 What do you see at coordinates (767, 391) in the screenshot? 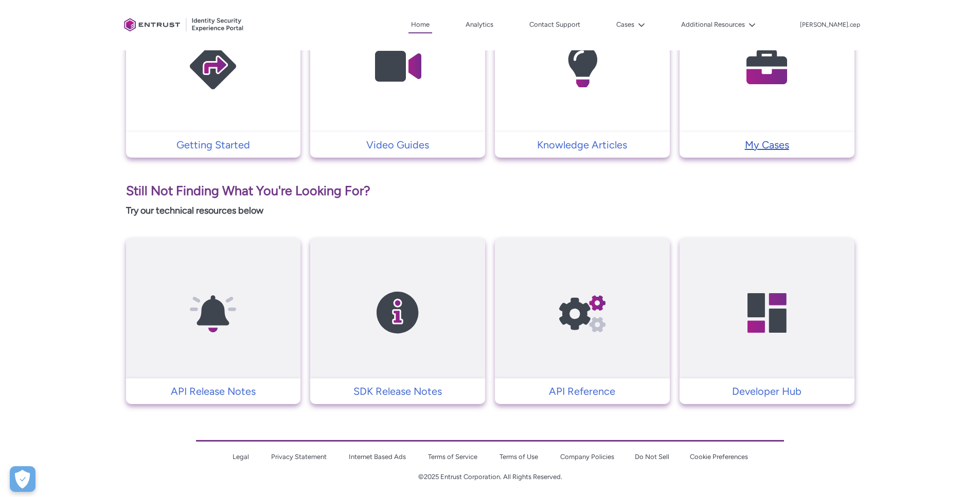
I see `p: Developer Hub` at bounding box center [767, 391].